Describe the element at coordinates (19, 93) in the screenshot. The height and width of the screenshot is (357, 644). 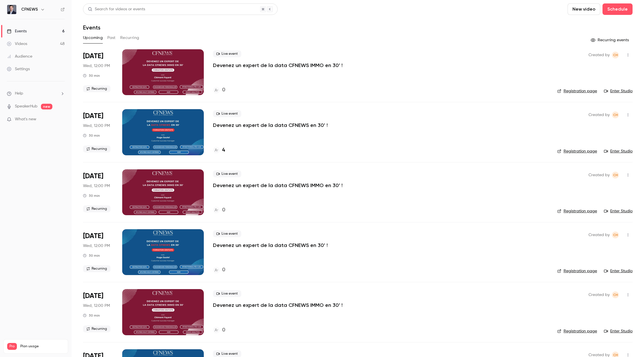
I see `span: Help` at that location.